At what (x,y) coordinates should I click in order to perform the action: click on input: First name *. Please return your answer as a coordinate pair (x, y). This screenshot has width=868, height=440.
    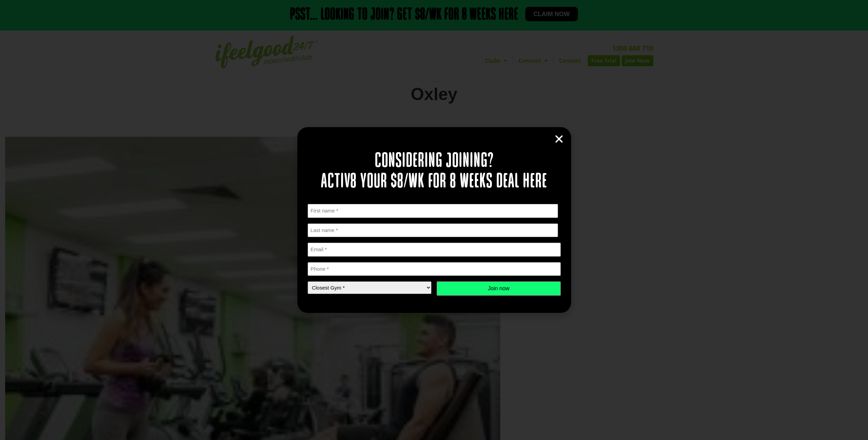
    Looking at the image, I should click on (433, 211).